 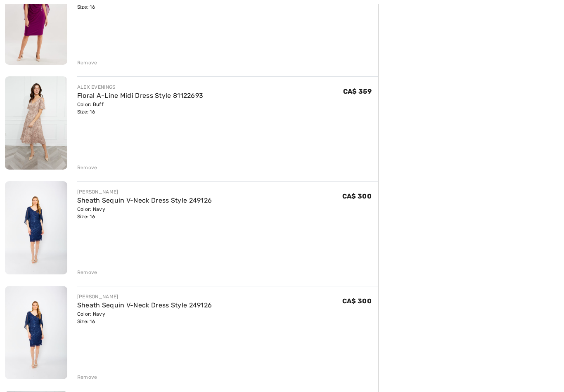 What do you see at coordinates (140, 96) in the screenshot?
I see `a: Floral A-Line Midi Dress Style 81122693` at bounding box center [140, 96].